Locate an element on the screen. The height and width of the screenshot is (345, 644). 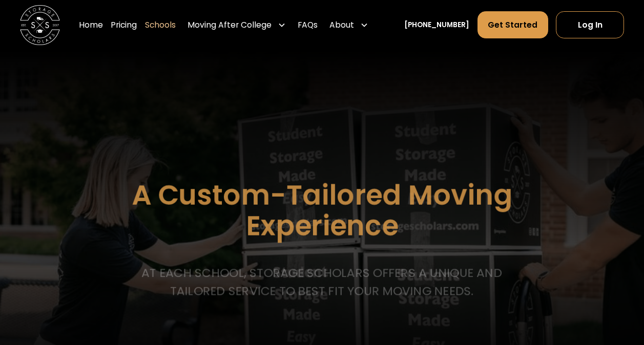
a: Home is located at coordinates (91, 25).